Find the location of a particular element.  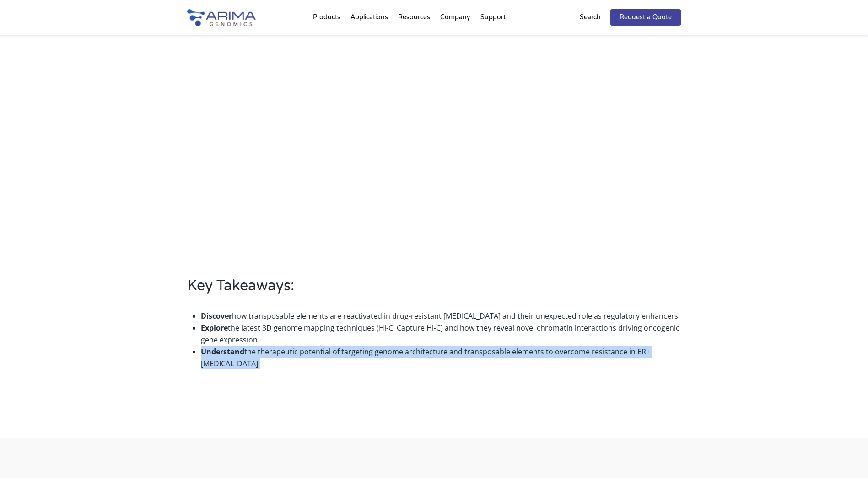

p: the therapeutic potential of targeting genome architecture and transposable elements to overcome ... is located at coordinates (441, 358).